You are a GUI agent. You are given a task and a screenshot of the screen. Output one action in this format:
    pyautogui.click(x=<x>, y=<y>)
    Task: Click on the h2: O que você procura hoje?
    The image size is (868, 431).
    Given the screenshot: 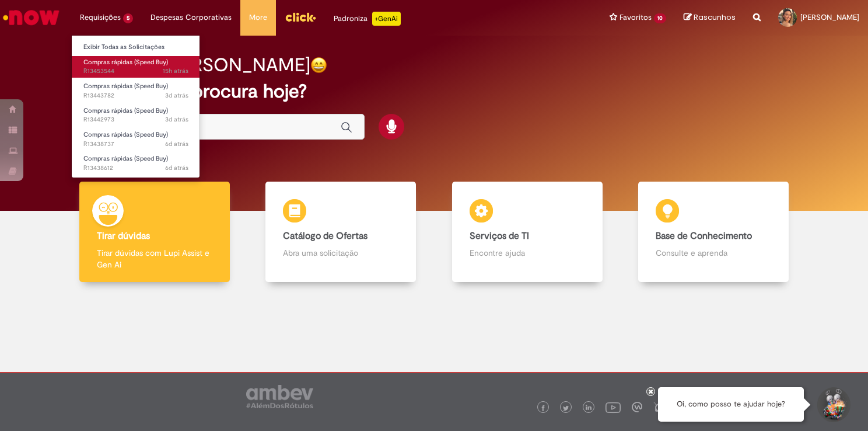 What is the action you would take?
    pyautogui.click(x=434, y=91)
    